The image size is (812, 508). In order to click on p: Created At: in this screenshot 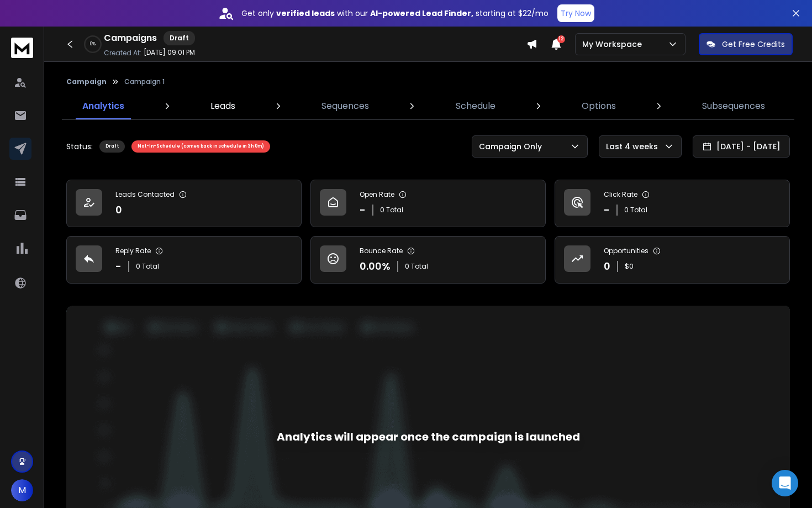, I will do `click(123, 53)`.